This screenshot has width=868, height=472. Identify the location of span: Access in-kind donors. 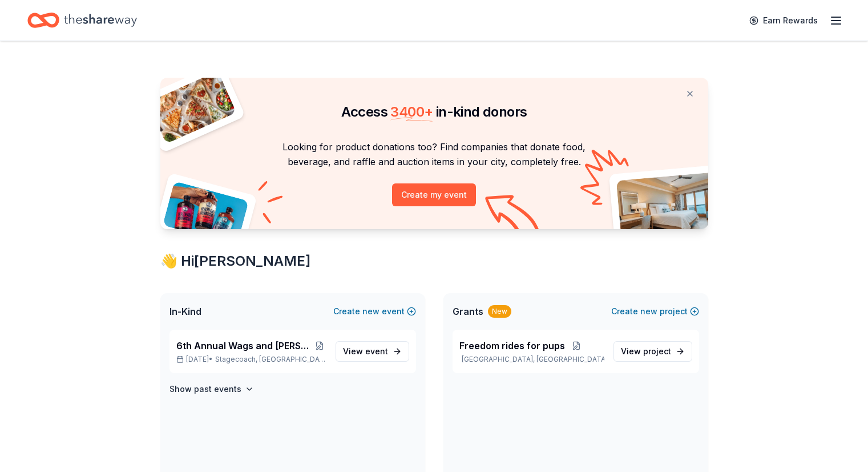
(434, 112).